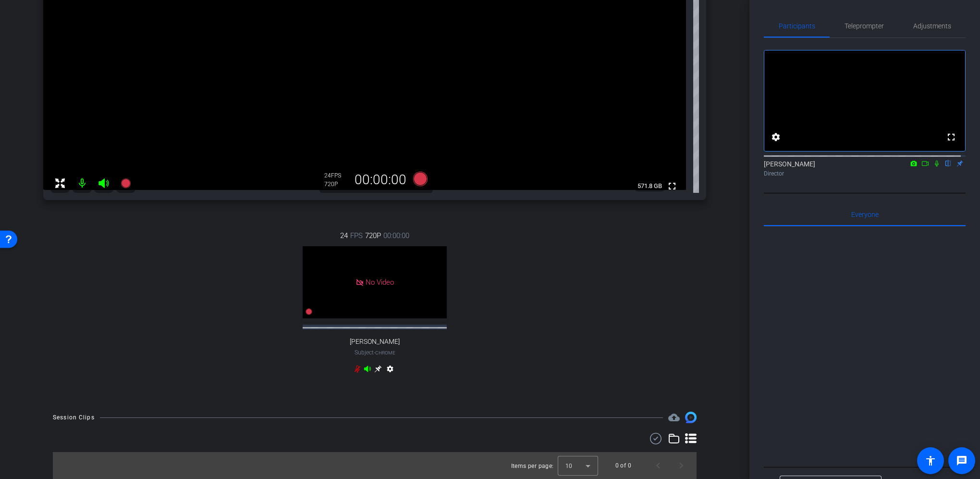 This screenshot has width=980, height=479. Describe the element at coordinates (375, 352) in the screenshot. I see `span: Subject` at that location.